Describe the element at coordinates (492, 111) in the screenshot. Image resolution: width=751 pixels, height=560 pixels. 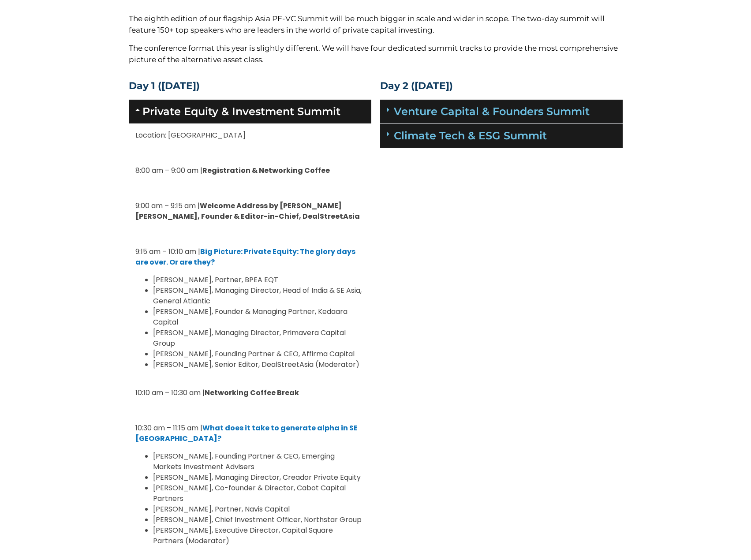
I see `a: Venture Capital & Founders​ Summit` at that location.